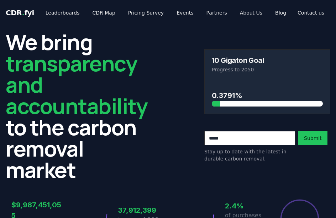  I want to click on a: Leaderboards, so click(63, 13).